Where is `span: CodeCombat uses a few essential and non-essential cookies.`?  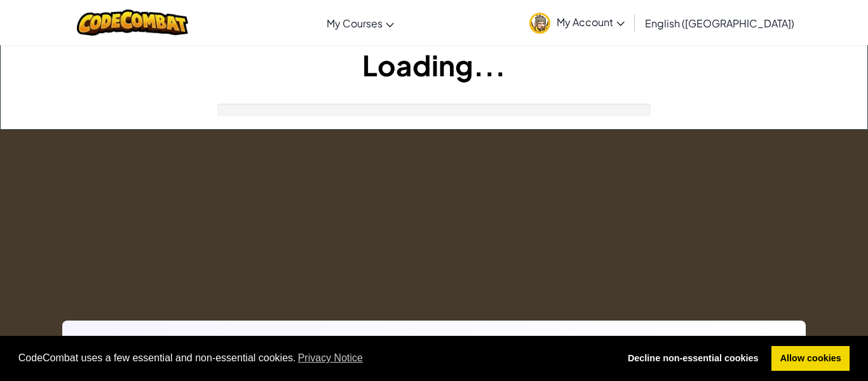
span: CodeCombat uses a few essential and non-essential cookies. is located at coordinates (314, 358).